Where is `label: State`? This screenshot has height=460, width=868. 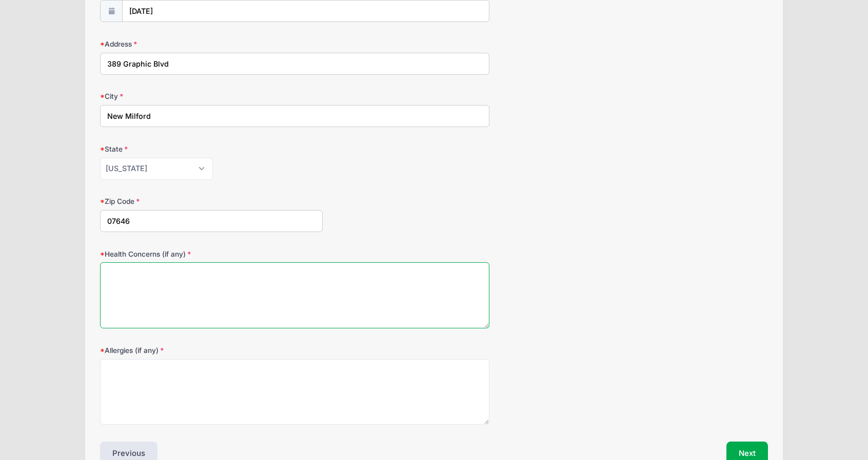
label: State is located at coordinates (211, 149).